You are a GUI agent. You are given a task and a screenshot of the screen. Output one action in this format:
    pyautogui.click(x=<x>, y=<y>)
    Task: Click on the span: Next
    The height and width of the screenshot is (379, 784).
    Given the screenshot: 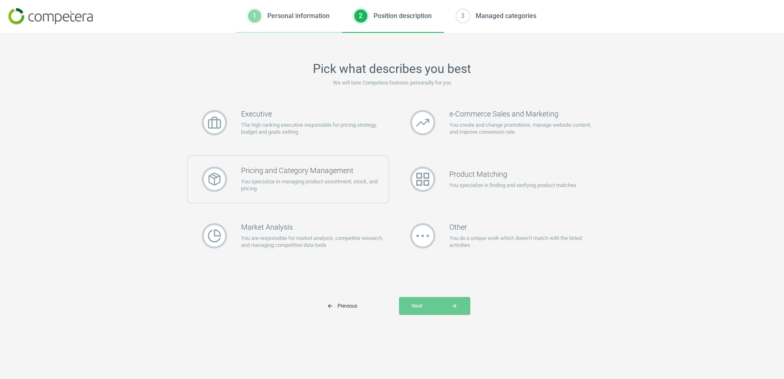 What is the action you would take?
    pyautogui.click(x=434, y=306)
    